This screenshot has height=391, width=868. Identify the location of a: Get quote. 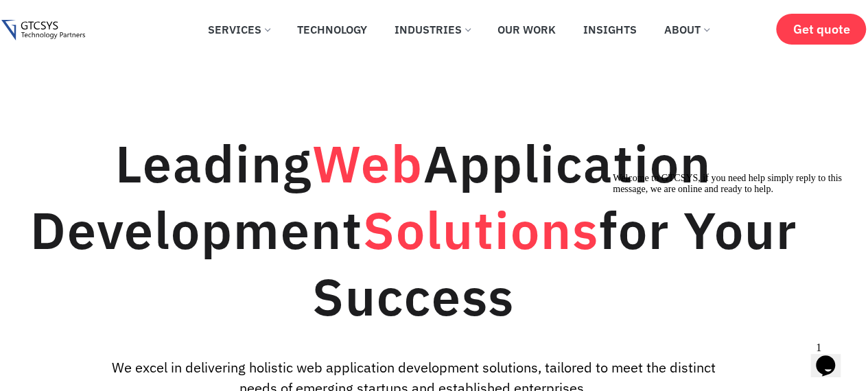
(820, 29).